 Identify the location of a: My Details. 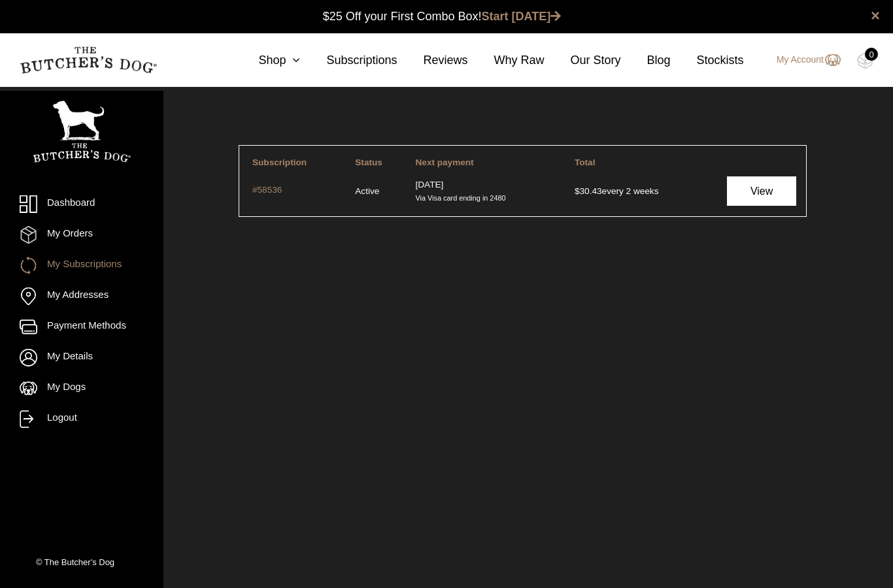
(82, 357).